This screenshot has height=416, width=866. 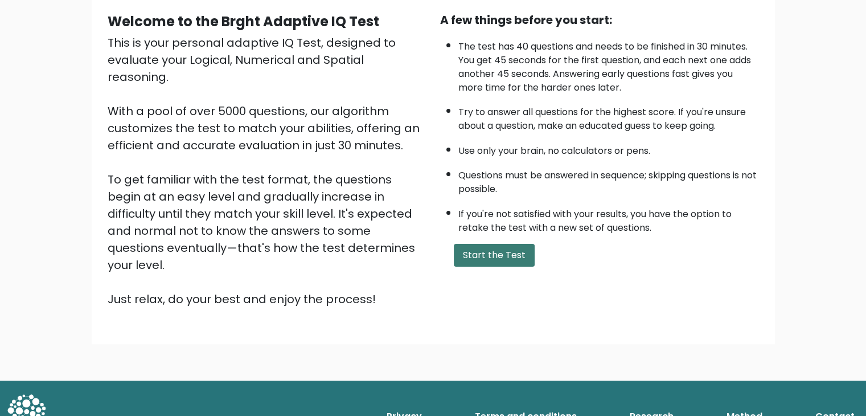 I want to click on div: This is your personal adaptive IQ Test, designed to evaluate your Logical, Numerical and Spatial ..., so click(x=267, y=171).